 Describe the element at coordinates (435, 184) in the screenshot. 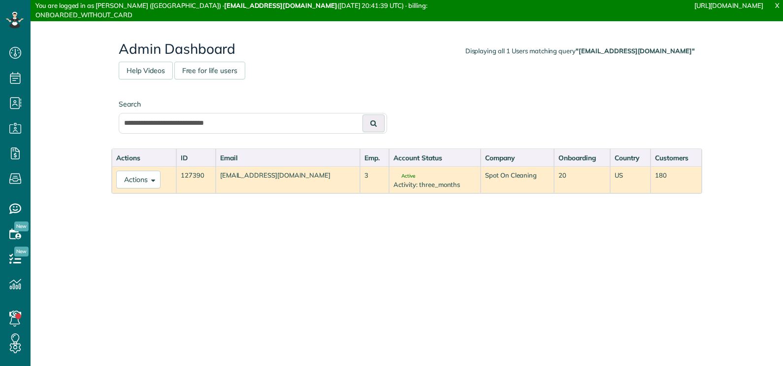

I see `div: Activity: three_months` at that location.